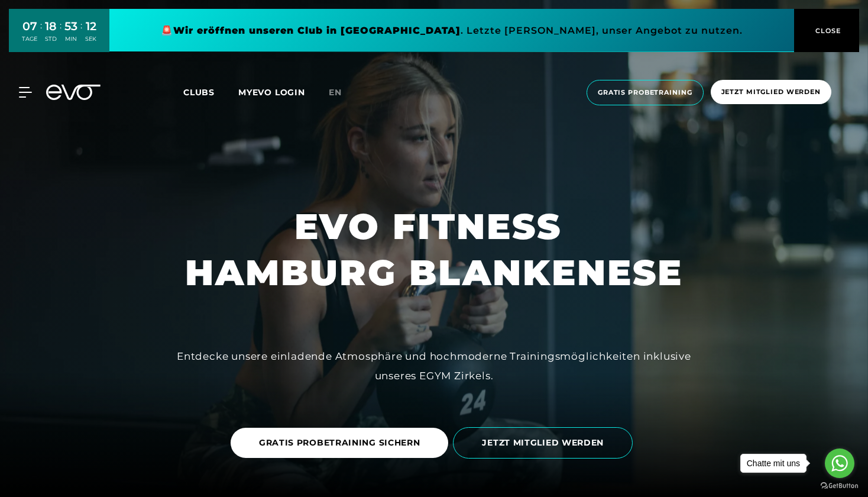  I want to click on div: MIN, so click(71, 39).